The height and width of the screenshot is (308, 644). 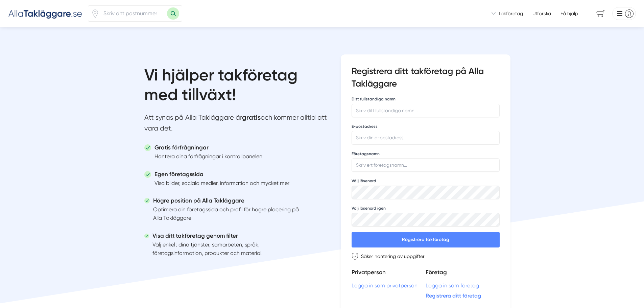 I want to click on button: Registrera takföretag, so click(x=425, y=240).